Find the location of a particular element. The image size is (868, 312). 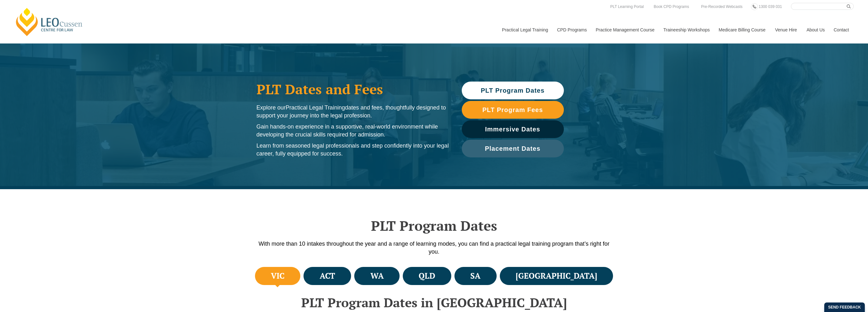

span: Practical Legal Training is located at coordinates (315, 108).